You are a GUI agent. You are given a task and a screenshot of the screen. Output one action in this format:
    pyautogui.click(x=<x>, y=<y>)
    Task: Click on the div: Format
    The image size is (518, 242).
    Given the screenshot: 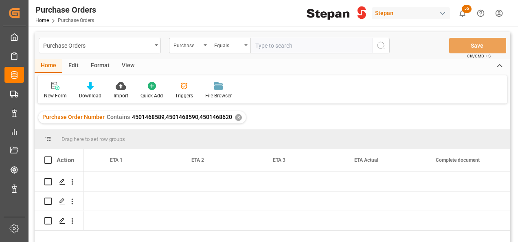 What is the action you would take?
    pyautogui.click(x=100, y=66)
    